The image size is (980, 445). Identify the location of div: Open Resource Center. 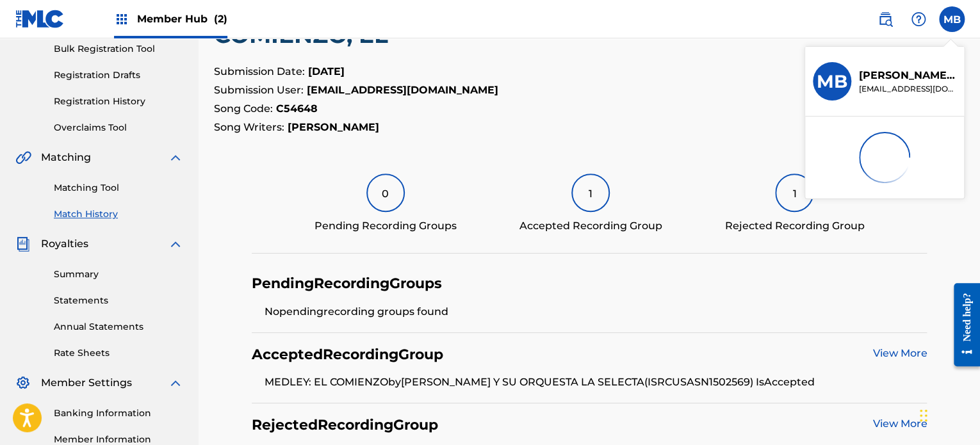
(22, 51).